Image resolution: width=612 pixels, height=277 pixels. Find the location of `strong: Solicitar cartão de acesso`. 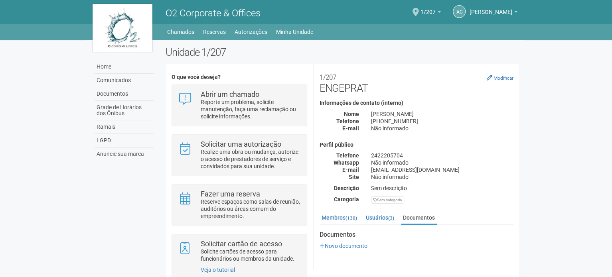

strong: Solicitar cartão de acesso is located at coordinates (241, 244).